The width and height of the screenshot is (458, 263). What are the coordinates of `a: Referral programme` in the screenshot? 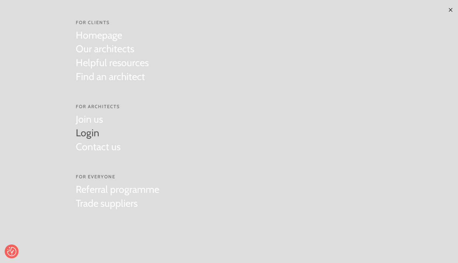 It's located at (118, 190).